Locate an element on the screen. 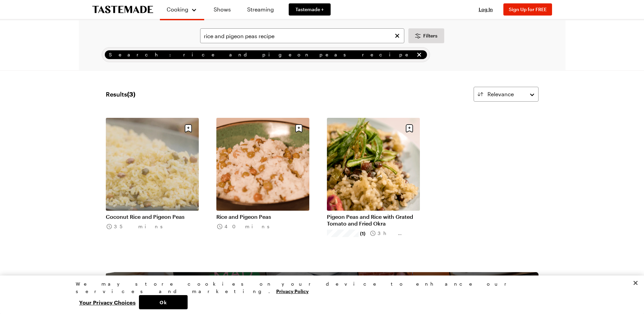  div: Privacy is located at coordinates (319, 295).